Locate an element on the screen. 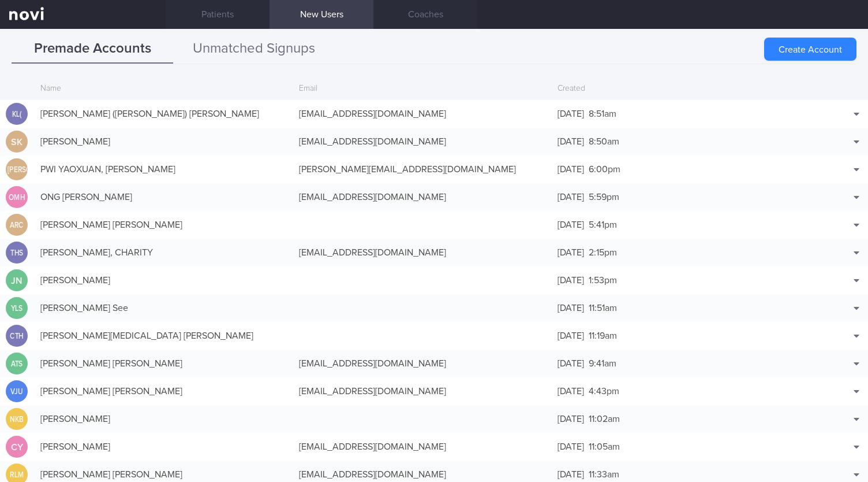 The image size is (868, 482). div: Email is located at coordinates (422, 89).